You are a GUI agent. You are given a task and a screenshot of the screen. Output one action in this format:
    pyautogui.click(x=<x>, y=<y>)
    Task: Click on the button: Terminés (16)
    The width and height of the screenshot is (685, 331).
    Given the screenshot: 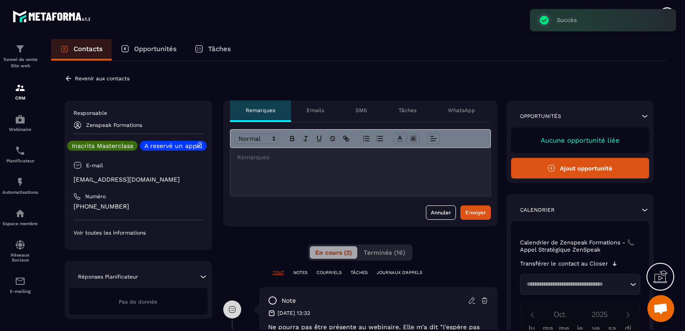 What is the action you would take?
    pyautogui.click(x=384, y=253)
    